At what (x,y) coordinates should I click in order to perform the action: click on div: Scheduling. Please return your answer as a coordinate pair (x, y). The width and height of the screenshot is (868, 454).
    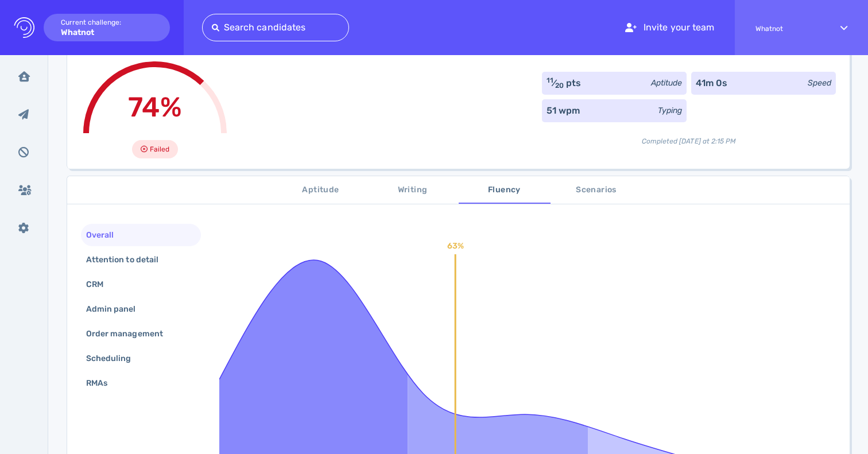
    Looking at the image, I should click on (114, 358).